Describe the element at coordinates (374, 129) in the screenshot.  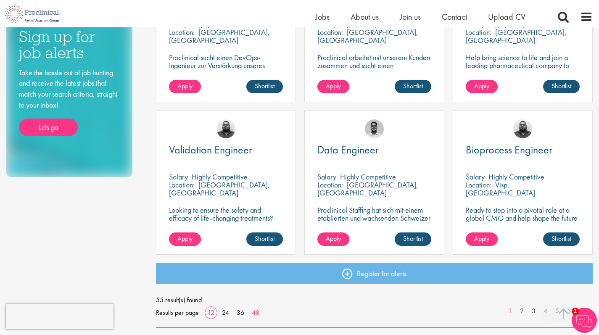
I see `a: Timothy Deschamps` at that location.